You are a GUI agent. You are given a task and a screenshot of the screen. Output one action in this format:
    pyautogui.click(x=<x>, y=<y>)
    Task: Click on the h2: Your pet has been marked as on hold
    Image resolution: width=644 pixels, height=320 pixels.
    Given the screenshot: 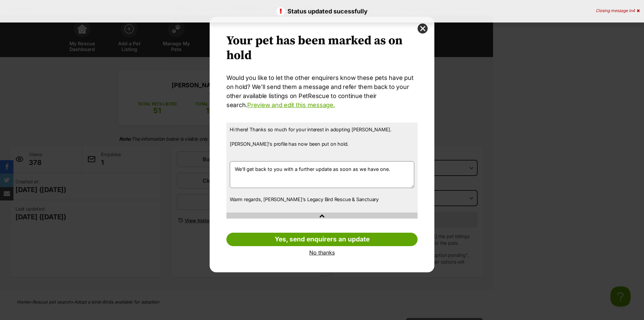 What is the action you would take?
    pyautogui.click(x=322, y=48)
    